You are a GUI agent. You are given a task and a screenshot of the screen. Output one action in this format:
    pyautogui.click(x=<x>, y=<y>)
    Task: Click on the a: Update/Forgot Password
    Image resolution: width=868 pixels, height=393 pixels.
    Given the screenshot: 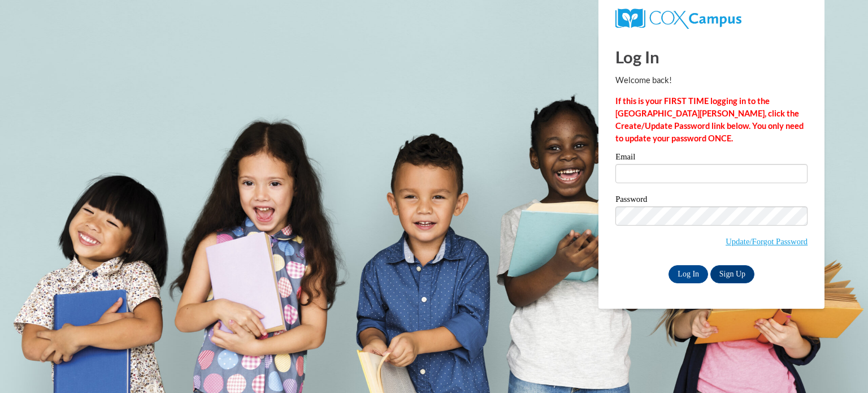 What is the action you would take?
    pyautogui.click(x=766, y=241)
    